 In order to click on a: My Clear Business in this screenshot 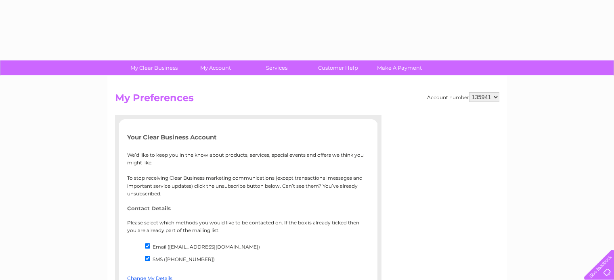, I will do `click(154, 68)`.